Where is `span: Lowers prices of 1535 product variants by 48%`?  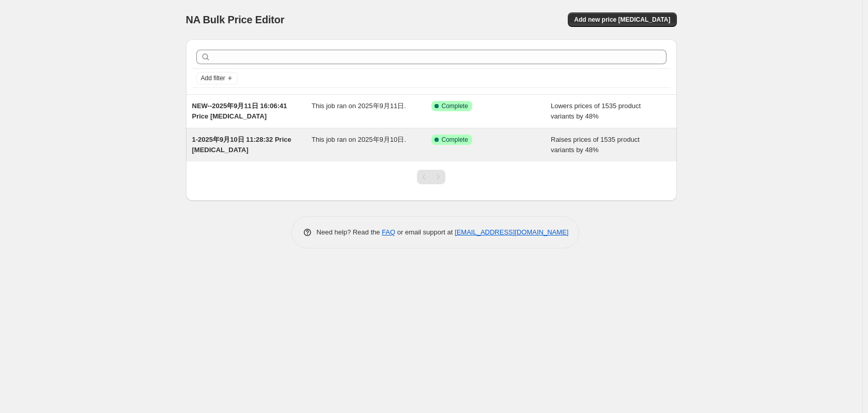
span: Lowers prices of 1535 product variants by 48% is located at coordinates (596, 111).